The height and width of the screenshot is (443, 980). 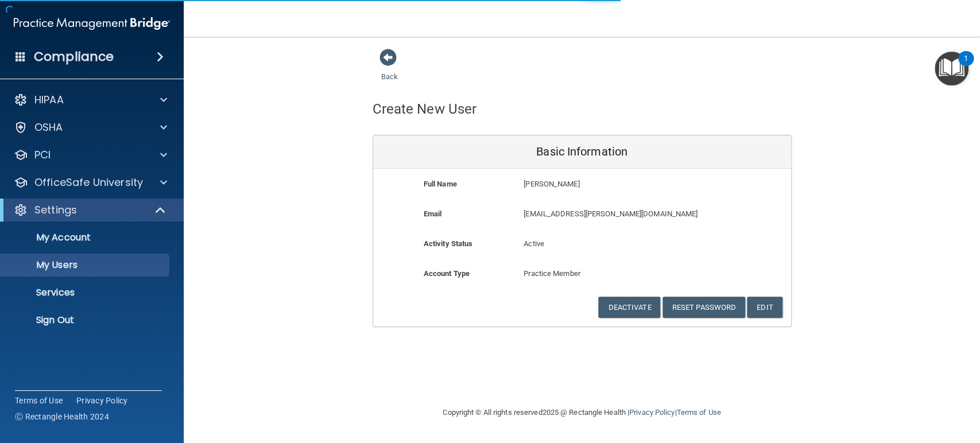 I want to click on button: Deactivate, so click(x=630, y=307).